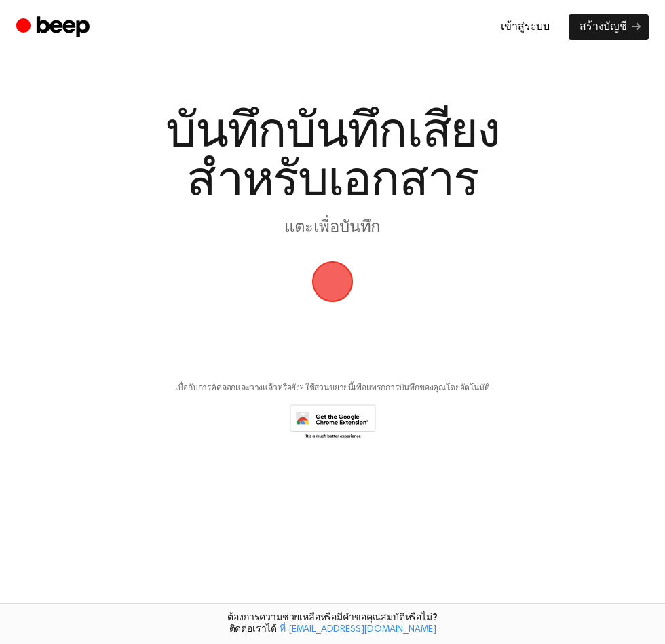 This screenshot has height=644, width=665. I want to click on font: แตะเพื่อบันทึก, so click(332, 228).